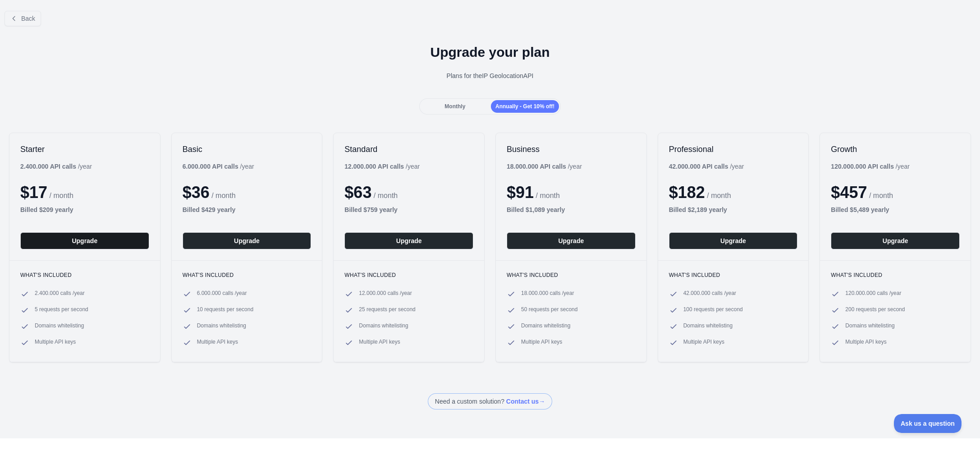 Image resolution: width=980 pixels, height=451 pixels. What do you see at coordinates (571, 150) in the screenshot?
I see `h2: Business` at bounding box center [571, 150].